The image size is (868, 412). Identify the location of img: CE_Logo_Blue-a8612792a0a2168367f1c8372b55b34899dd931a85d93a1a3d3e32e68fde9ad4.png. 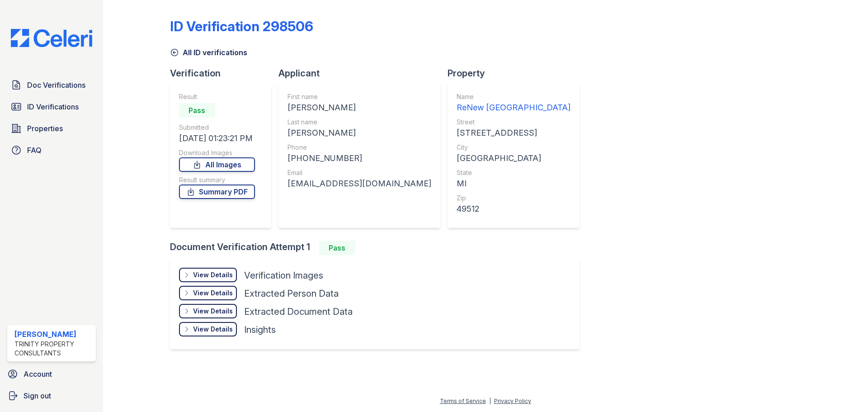
(52, 38).